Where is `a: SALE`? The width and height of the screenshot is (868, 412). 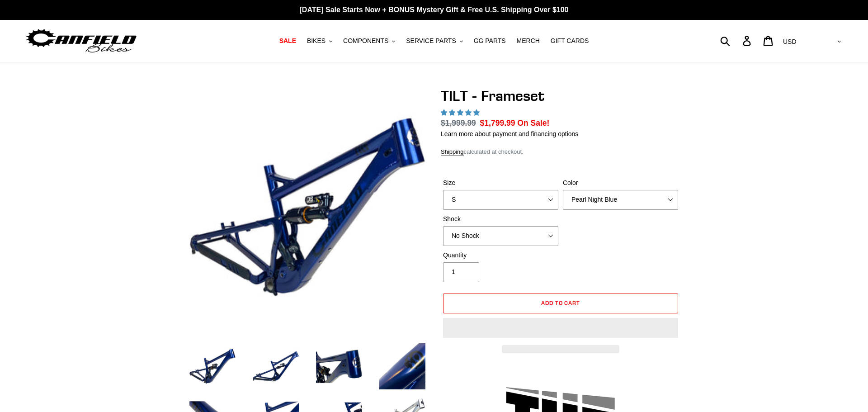 a: SALE is located at coordinates (287, 41).